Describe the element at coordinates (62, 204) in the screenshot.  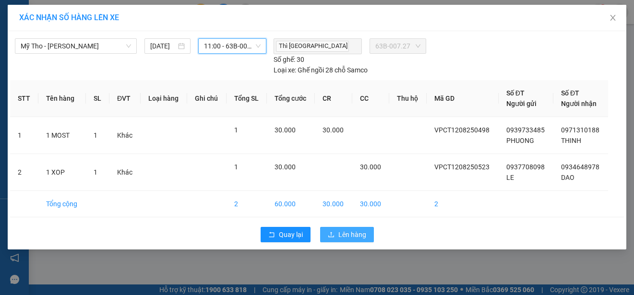
I see `td: Tổng cộng` at that location.